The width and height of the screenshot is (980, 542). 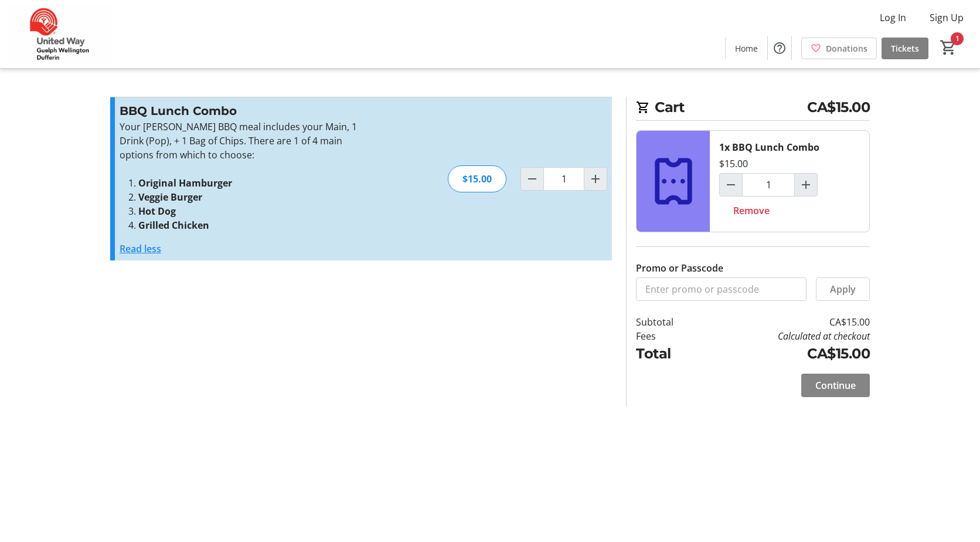 I want to click on button: Log In, so click(x=893, y=17).